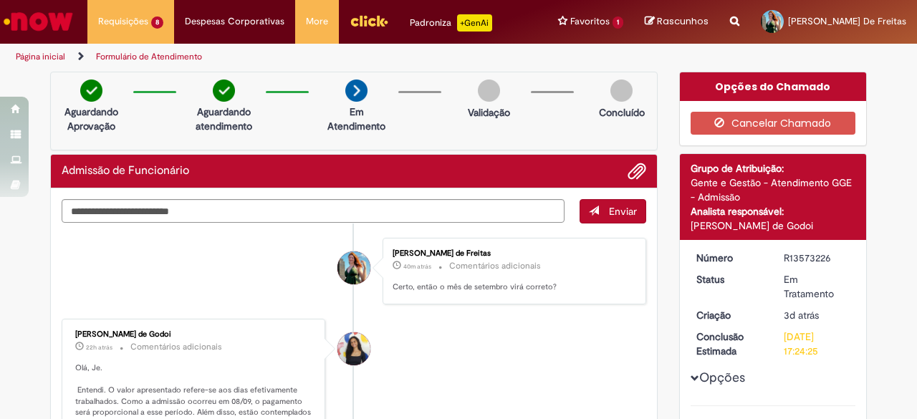 This screenshot has width=917, height=419. What do you see at coordinates (417, 267) in the screenshot?
I see `span: 40m atrás` at bounding box center [417, 267].